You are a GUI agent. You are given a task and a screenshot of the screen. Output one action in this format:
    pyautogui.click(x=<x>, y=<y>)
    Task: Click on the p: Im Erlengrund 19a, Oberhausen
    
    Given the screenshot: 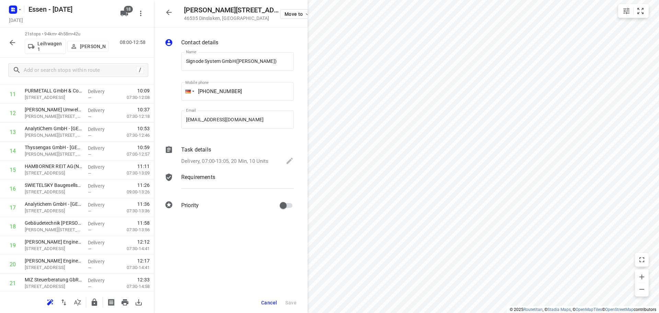 What is the action you would take?
    pyautogui.click(x=54, y=192)
    